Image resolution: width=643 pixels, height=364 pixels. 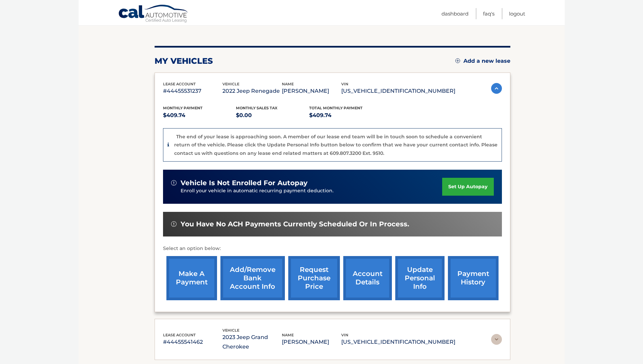 I want to click on span: Monthly sales Tax, so click(x=256, y=108).